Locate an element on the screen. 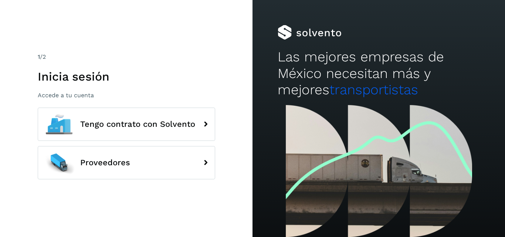  span: transportistas is located at coordinates (374, 89).